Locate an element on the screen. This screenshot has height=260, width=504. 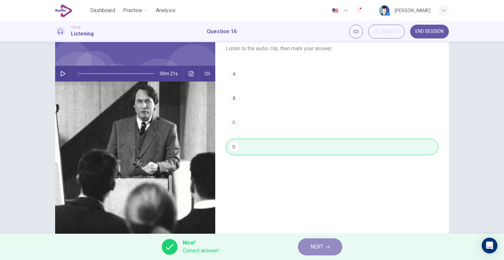
span: 00m 21s is located at coordinates (171, 74).